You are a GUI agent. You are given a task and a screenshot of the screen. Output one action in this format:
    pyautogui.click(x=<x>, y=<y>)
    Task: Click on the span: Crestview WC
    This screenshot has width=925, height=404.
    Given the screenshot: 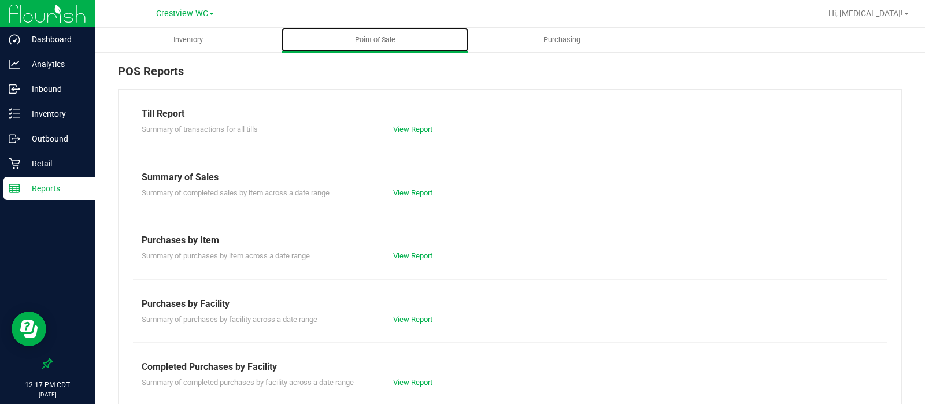 What is the action you would take?
    pyautogui.click(x=182, y=13)
    